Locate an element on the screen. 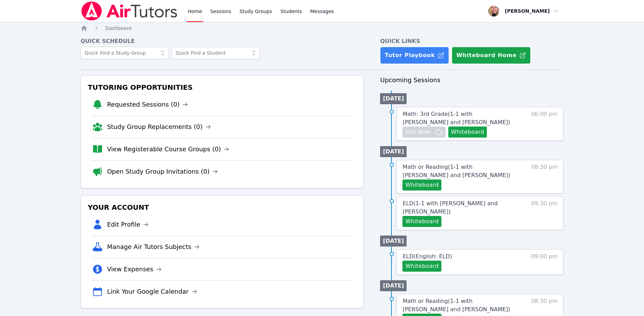 The image size is (644, 316). button: Join Now is located at coordinates (424, 132).